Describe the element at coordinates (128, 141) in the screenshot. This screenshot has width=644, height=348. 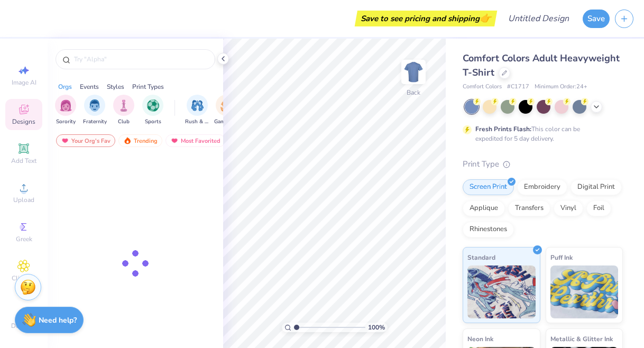
I see `img: trending.gif` at that location.